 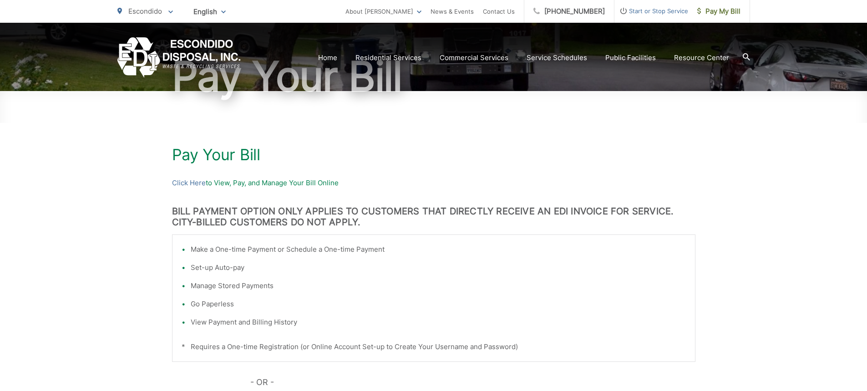 I want to click on a: Public Facilities, so click(x=630, y=58).